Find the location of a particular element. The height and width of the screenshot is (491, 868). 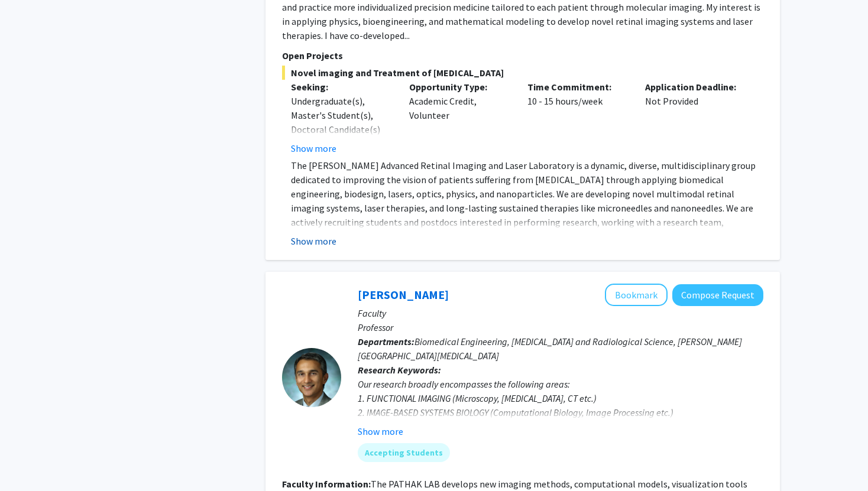

p: Application Deadline: is located at coordinates (695, 87).